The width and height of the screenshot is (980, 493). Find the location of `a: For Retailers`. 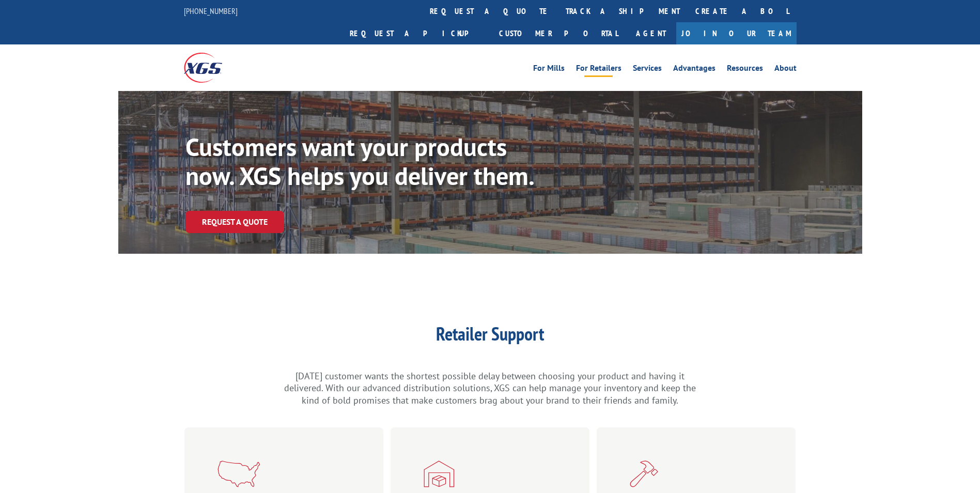

a: For Retailers is located at coordinates (599, 70).